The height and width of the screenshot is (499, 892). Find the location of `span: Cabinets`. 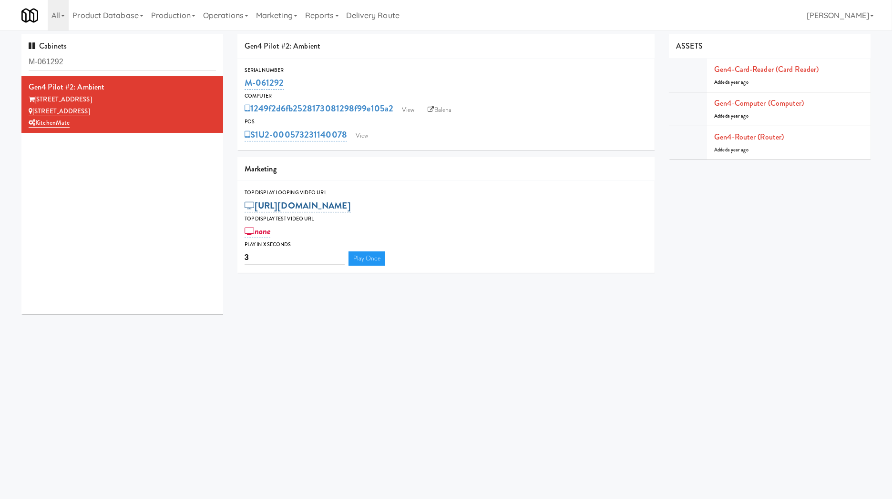

span: Cabinets is located at coordinates (48, 46).